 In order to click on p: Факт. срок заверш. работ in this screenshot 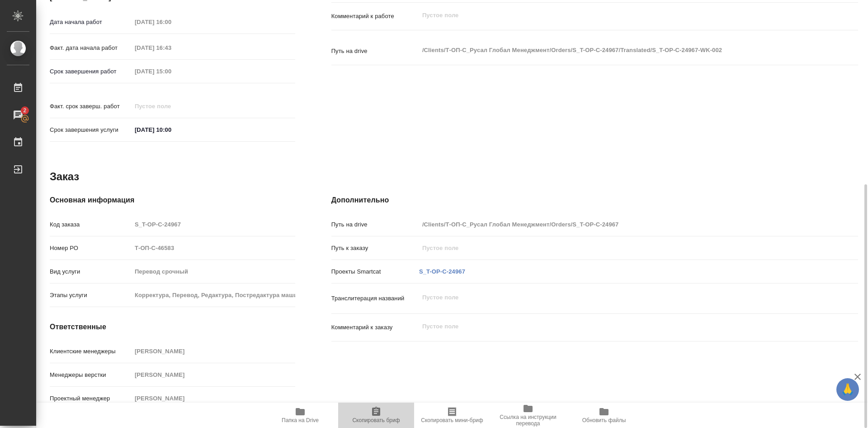, I will do `click(91, 106)`.